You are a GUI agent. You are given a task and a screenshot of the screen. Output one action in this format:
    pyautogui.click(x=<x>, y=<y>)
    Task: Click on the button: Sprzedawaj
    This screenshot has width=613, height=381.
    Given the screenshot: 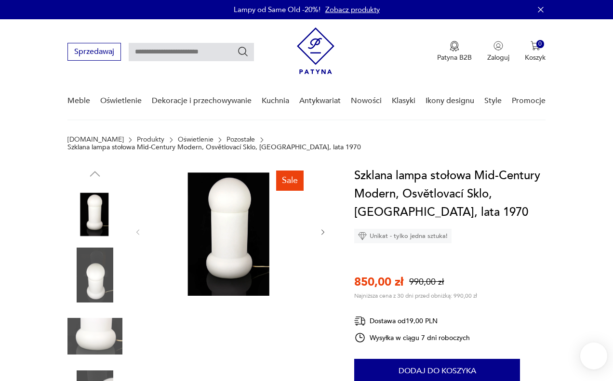 What is the action you would take?
    pyautogui.click(x=94, y=52)
    